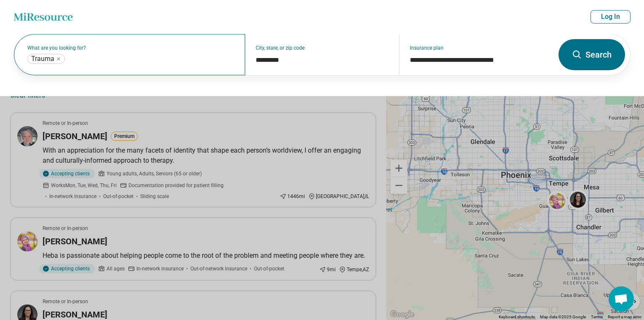 The image size is (644, 320). Describe the element at coordinates (59, 59) in the screenshot. I see `button: Trauma` at that location.